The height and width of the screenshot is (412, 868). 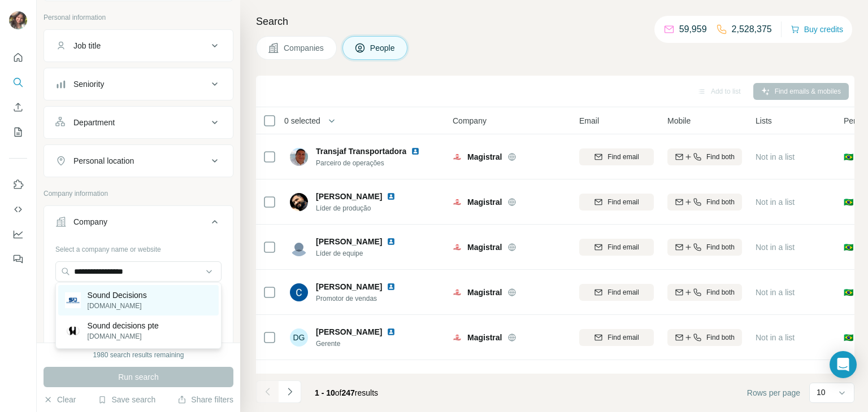 I want to click on button: Save search, so click(x=127, y=400).